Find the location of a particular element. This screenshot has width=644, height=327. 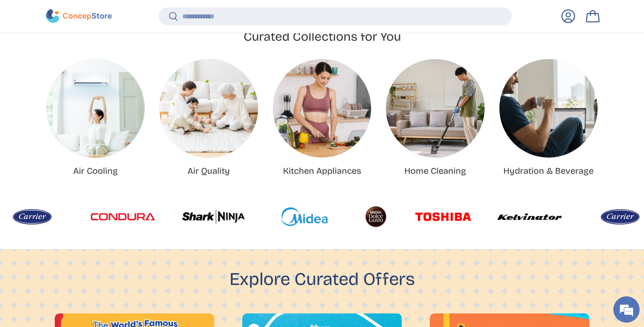

img: ConcepStore is located at coordinates (79, 16).